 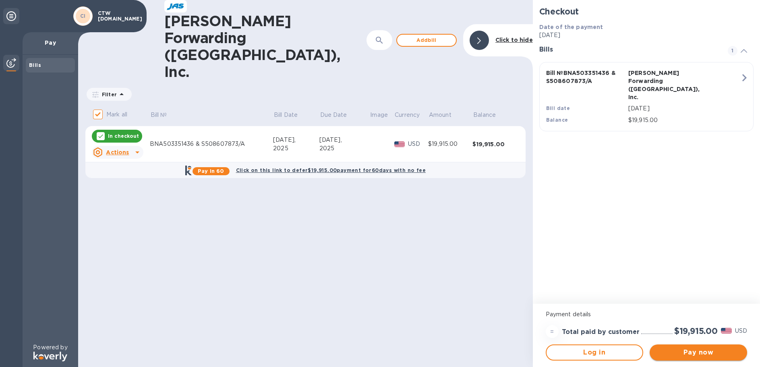 I want to click on img: Logo, so click(x=50, y=356).